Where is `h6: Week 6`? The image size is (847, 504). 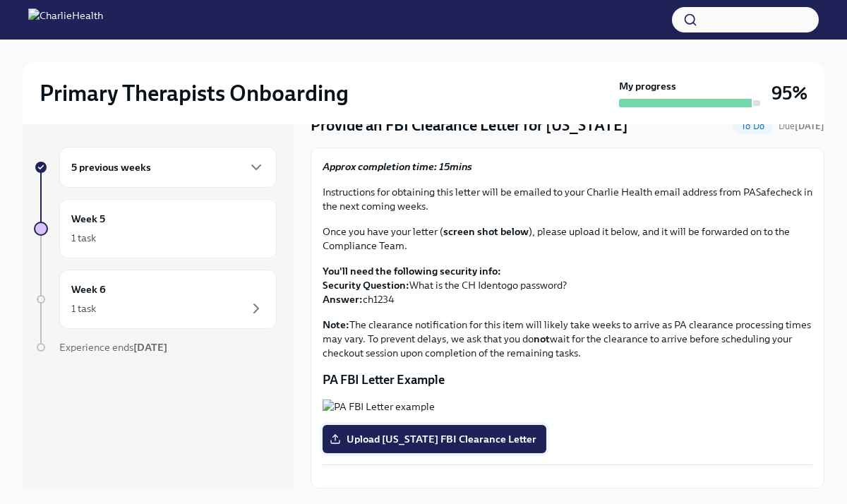 h6: Week 6 is located at coordinates (88, 289).